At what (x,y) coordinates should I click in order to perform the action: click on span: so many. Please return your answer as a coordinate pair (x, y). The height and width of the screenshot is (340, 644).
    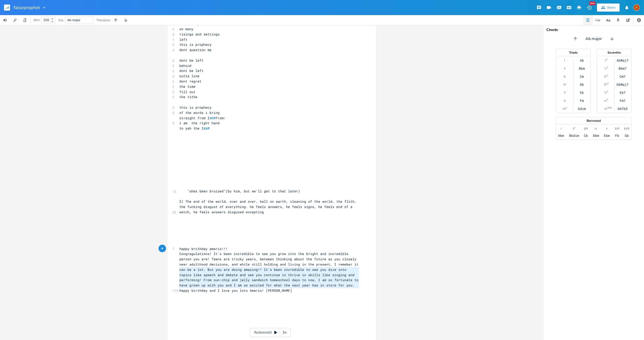
    Looking at the image, I should click on (186, 29).